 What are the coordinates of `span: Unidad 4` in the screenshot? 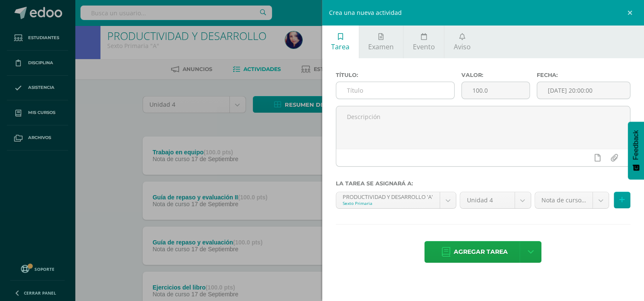 It's located at (487, 200).